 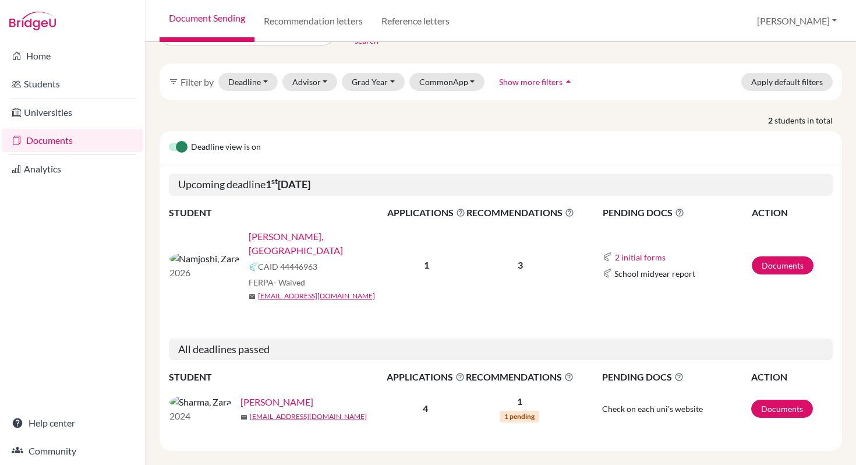 What do you see at coordinates (72, 451) in the screenshot?
I see `a: Community` at bounding box center [72, 451].